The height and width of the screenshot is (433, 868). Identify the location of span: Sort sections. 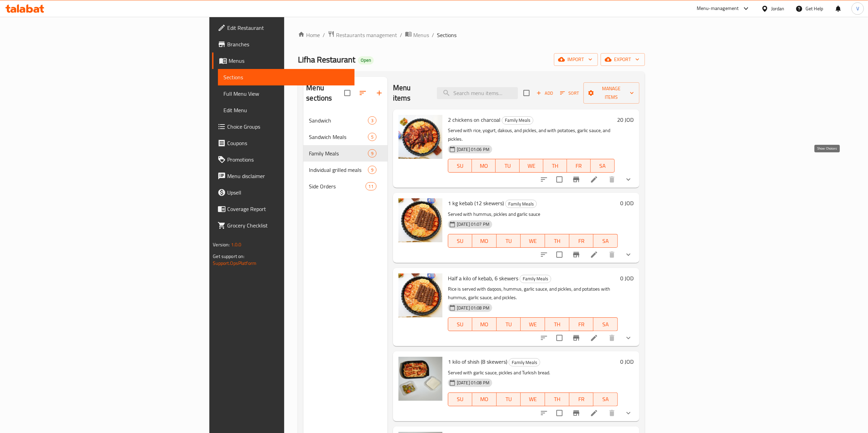
(363, 93).